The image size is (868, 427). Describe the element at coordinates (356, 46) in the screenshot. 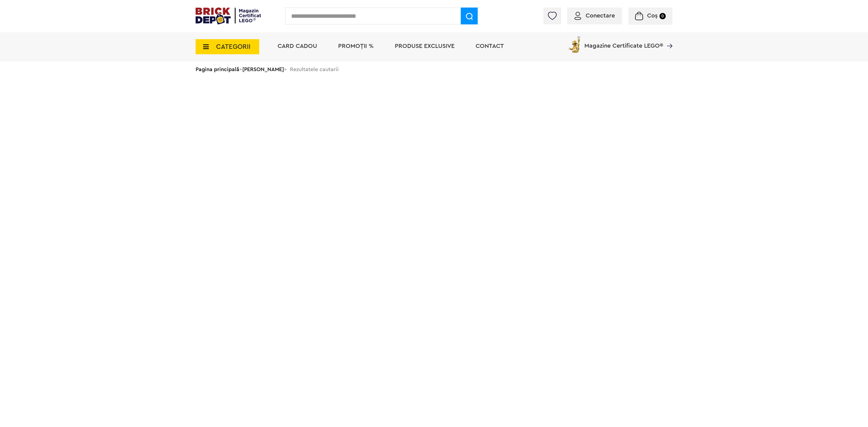

I see `a: PROMOȚII %` at that location.